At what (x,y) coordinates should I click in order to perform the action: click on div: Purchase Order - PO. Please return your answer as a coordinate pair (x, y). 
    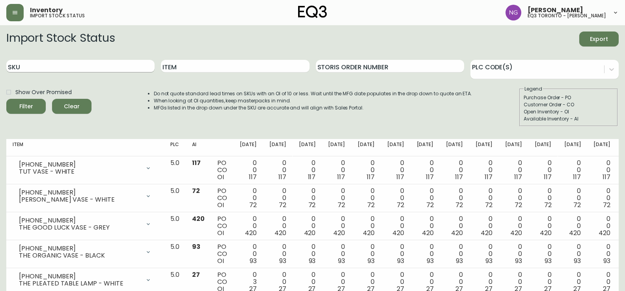
    Looking at the image, I should click on (568, 98).